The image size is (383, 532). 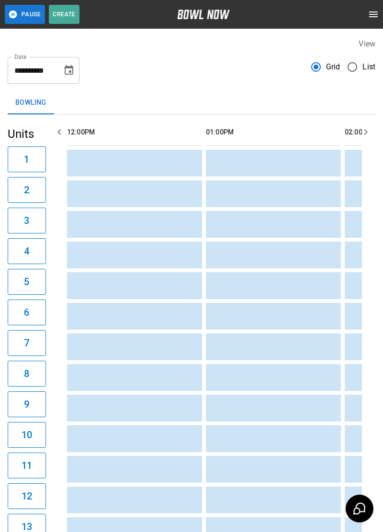 I want to click on h6: 6, so click(x=26, y=312).